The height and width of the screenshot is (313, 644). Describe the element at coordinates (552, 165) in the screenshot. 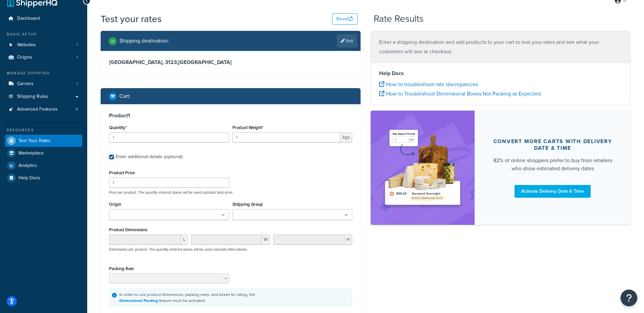

I see `div: 82% of online shoppers prefer to buy from retailers who show estimated delivery dates` at that location.